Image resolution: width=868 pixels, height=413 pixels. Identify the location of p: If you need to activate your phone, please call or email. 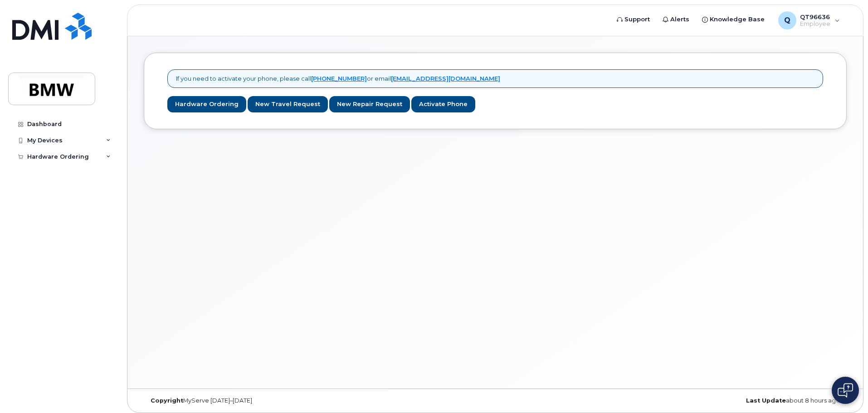
(337, 78).